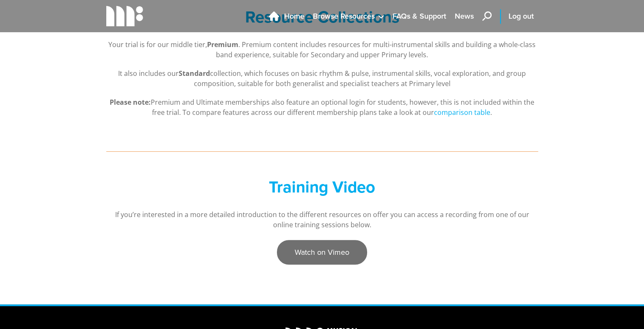 The width and height of the screenshot is (644, 329). What do you see at coordinates (521, 16) in the screenshot?
I see `span: Log out` at bounding box center [521, 16].